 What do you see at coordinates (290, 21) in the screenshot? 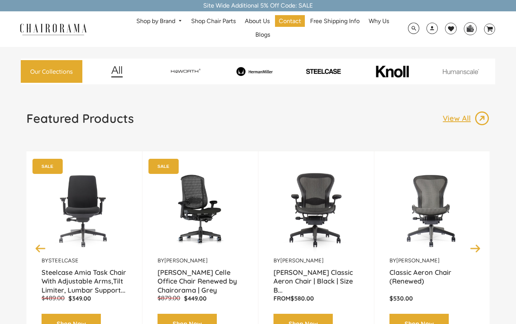
I see `span: Contact` at bounding box center [290, 21].